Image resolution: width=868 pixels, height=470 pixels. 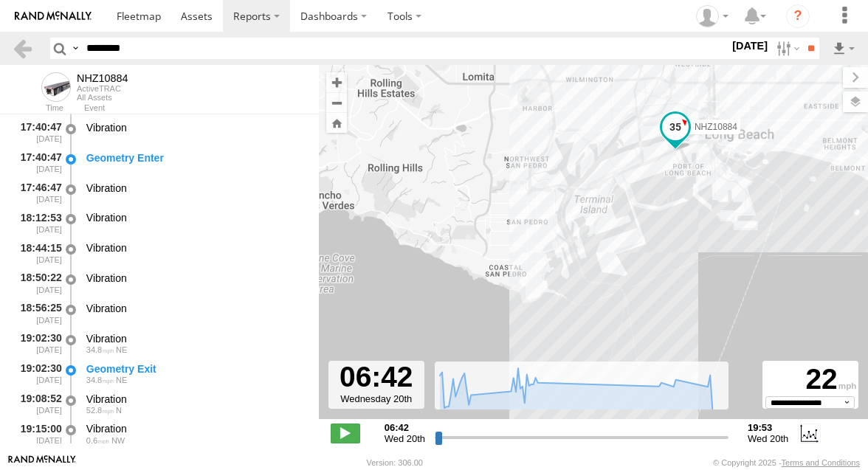 What do you see at coordinates (786, 48) in the screenshot?
I see `label: Search Filter Options` at bounding box center [786, 48].